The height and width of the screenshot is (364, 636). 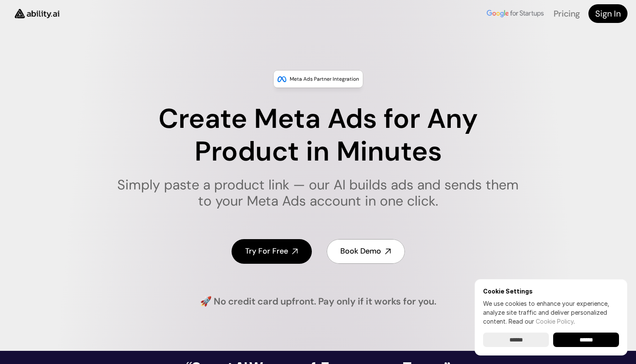 What do you see at coordinates (324, 79) in the screenshot?
I see `p: Meta Ads Partner Integration` at bounding box center [324, 79].